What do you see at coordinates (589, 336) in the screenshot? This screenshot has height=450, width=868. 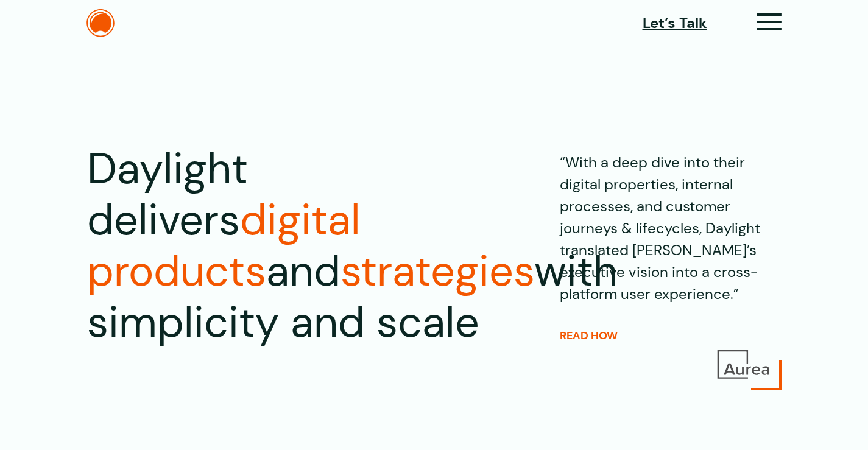 I see `a: READ HOW` at bounding box center [589, 336].